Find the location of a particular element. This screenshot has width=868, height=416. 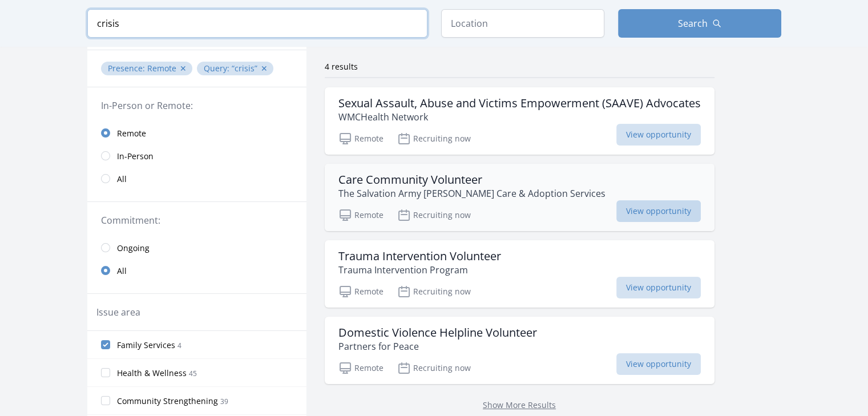

button: Search is located at coordinates (700, 23).